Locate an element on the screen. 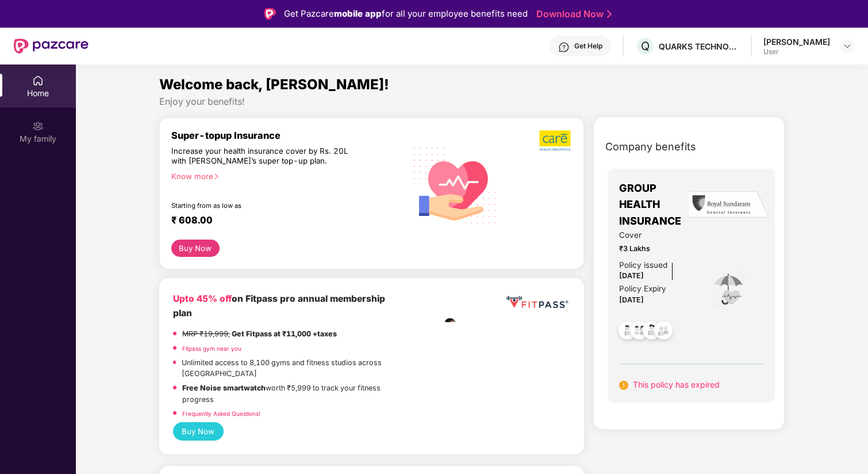  div: User is located at coordinates (797, 51).